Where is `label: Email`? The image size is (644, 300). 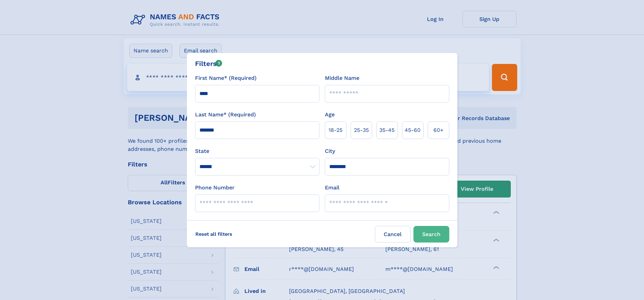
label: Email is located at coordinates (332, 188).